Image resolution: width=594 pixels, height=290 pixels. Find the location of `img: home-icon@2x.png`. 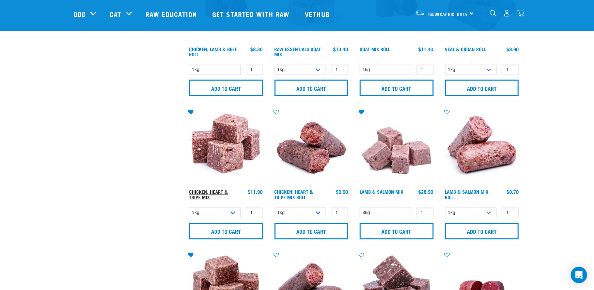

img: home-icon@2x.png is located at coordinates (521, 13).